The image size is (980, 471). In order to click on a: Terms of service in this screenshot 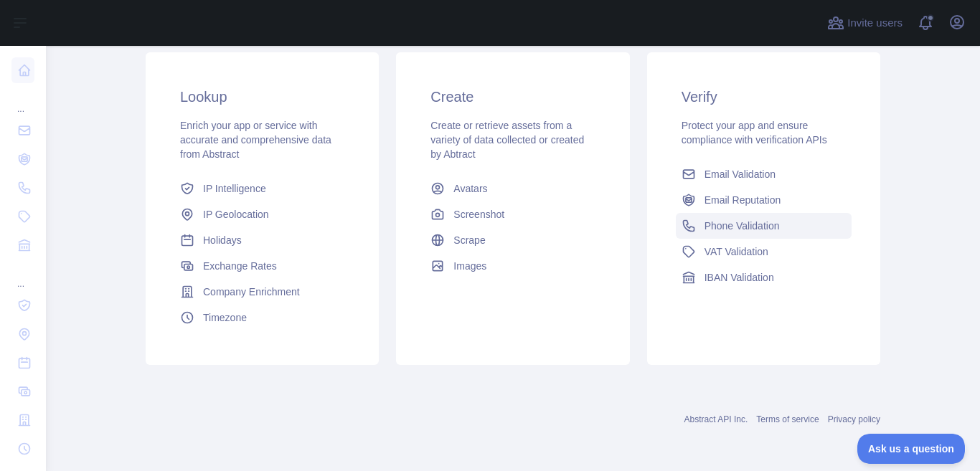, I will do `click(787, 419)`.